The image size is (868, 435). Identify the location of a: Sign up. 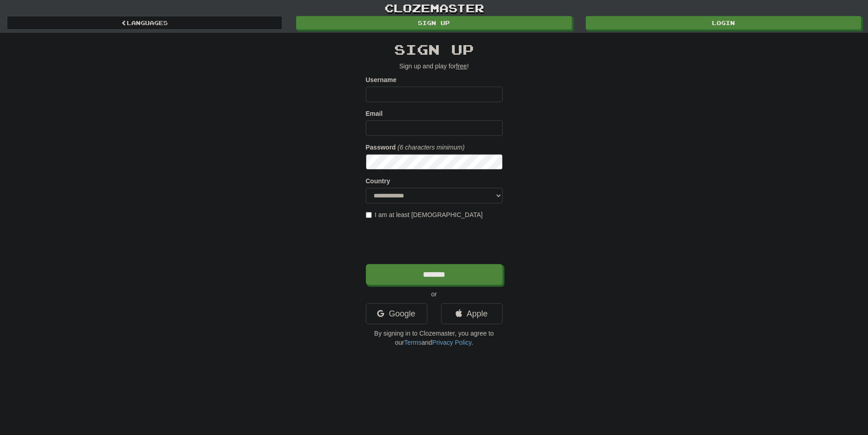
(434, 23).